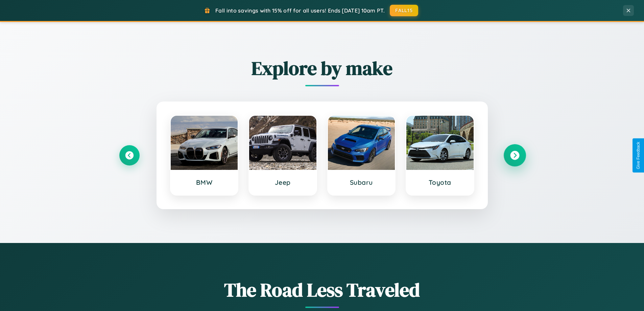 The width and height of the screenshot is (644, 311). I want to click on button: FALL15, so click(404, 11).